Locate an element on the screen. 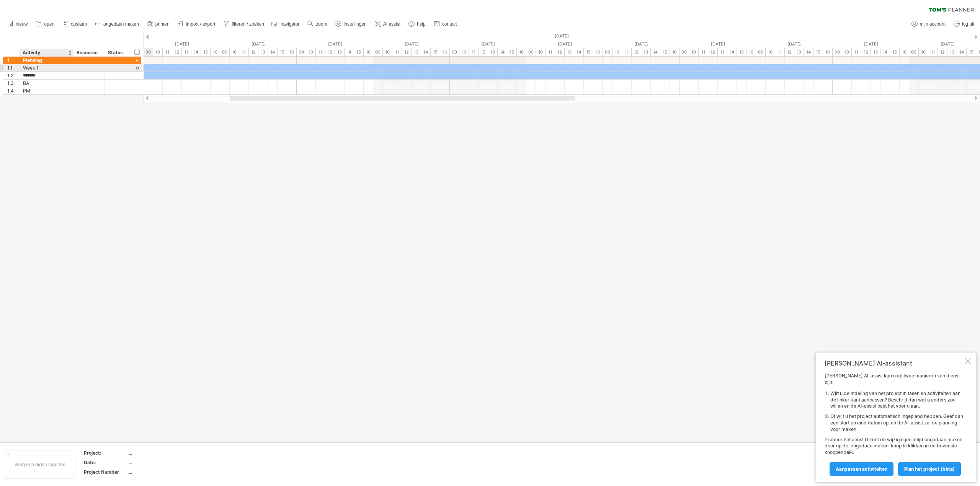 Image resolution: width=980 pixels, height=486 pixels. div: Planning is located at coordinates (46, 60).